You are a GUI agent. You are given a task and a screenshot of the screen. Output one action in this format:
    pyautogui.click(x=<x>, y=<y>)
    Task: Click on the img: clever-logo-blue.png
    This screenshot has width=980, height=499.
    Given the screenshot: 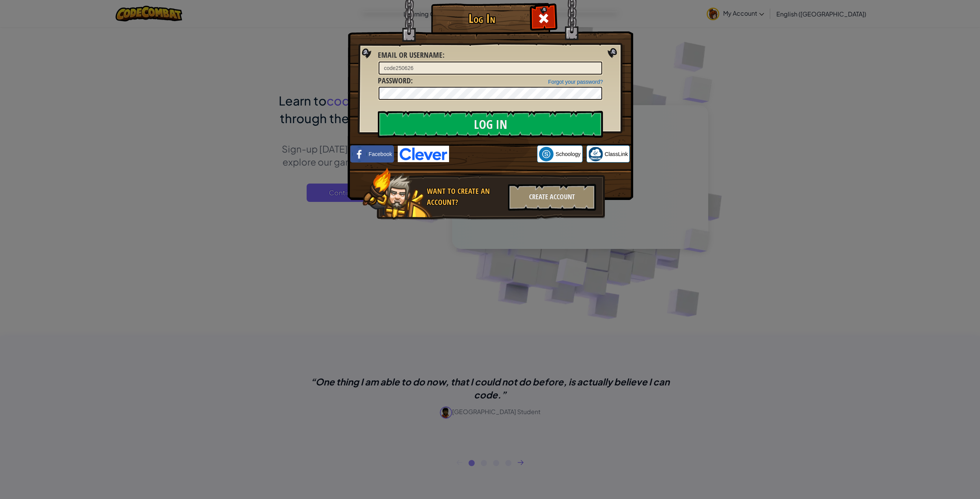 What is the action you would take?
    pyautogui.click(x=424, y=154)
    